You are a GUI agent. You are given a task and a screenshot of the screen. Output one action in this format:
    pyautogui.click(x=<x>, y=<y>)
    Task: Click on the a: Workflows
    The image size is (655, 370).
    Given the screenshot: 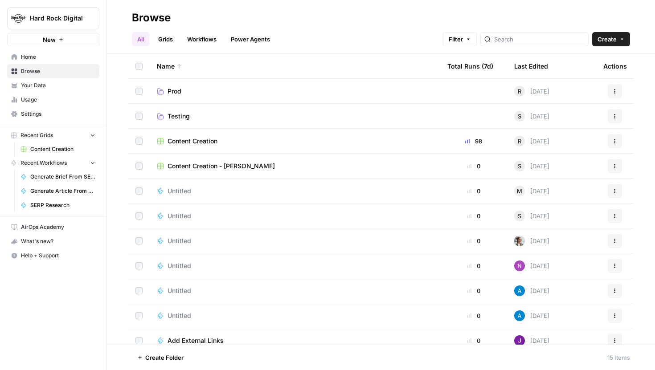 What is the action you would take?
    pyautogui.click(x=202, y=39)
    